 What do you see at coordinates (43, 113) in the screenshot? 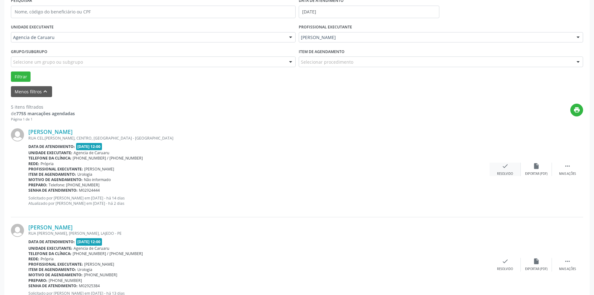
I see `div: de` at bounding box center [43, 113].